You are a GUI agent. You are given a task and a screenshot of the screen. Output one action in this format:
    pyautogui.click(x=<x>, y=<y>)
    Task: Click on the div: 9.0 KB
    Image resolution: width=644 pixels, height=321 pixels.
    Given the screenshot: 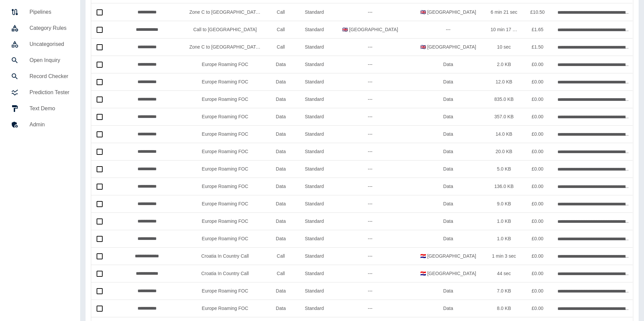 What is the action you would take?
    pyautogui.click(x=504, y=204)
    